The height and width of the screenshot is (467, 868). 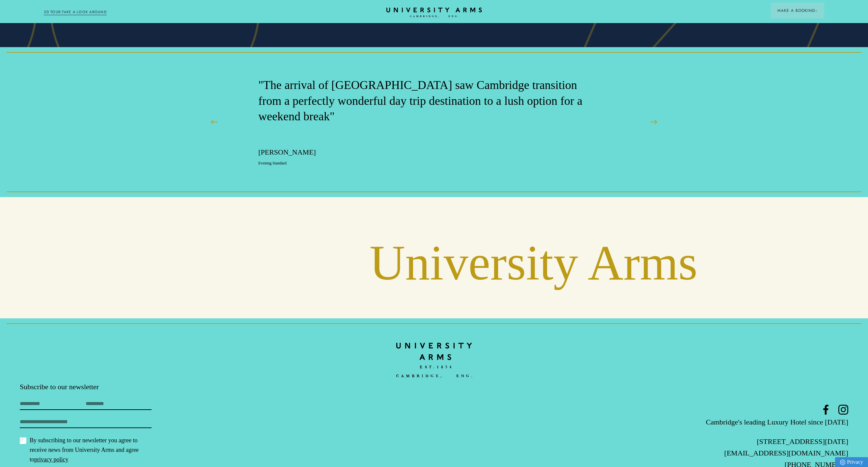 I want to click on p: Evening Standard, so click(x=423, y=163).